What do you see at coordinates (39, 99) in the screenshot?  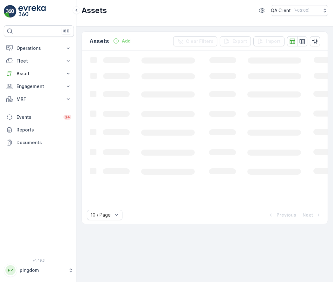 I see `button: MRF` at bounding box center [39, 99].